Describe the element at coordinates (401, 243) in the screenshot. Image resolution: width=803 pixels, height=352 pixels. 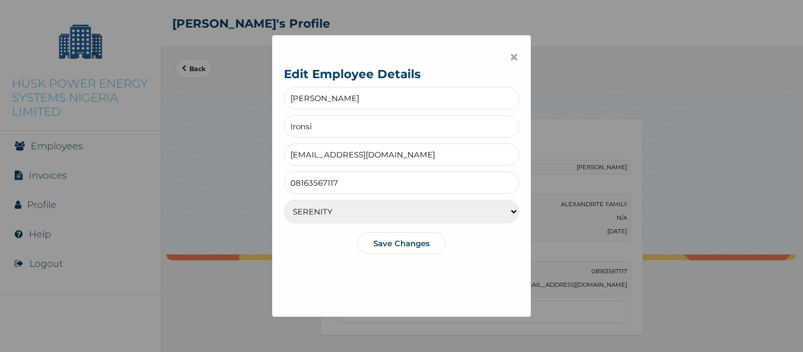
I see `button: Save Changes` at that location.